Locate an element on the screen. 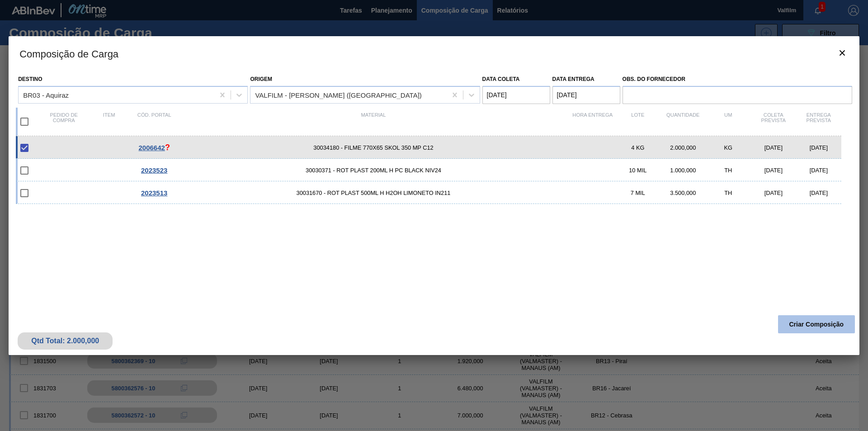 The image size is (868, 431). span: 2023523 is located at coordinates (154, 170).